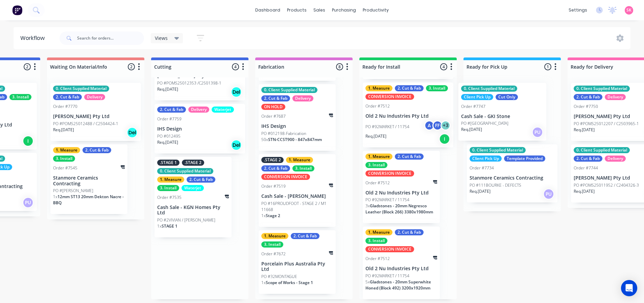 This screenshot has width=644, height=303. What do you see at coordinates (376, 10) in the screenshot?
I see `div: productivity` at bounding box center [376, 10].